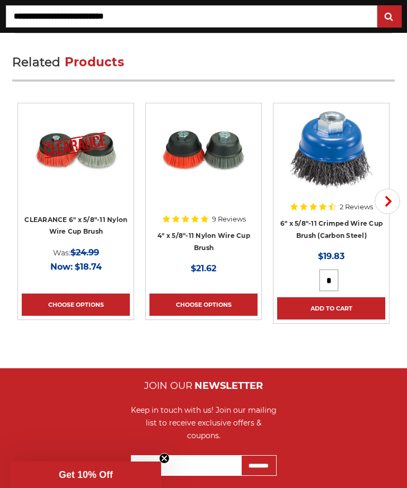 This screenshot has width=407, height=488. Describe the element at coordinates (331, 309) in the screenshot. I see `a: Add to Cart` at that location.